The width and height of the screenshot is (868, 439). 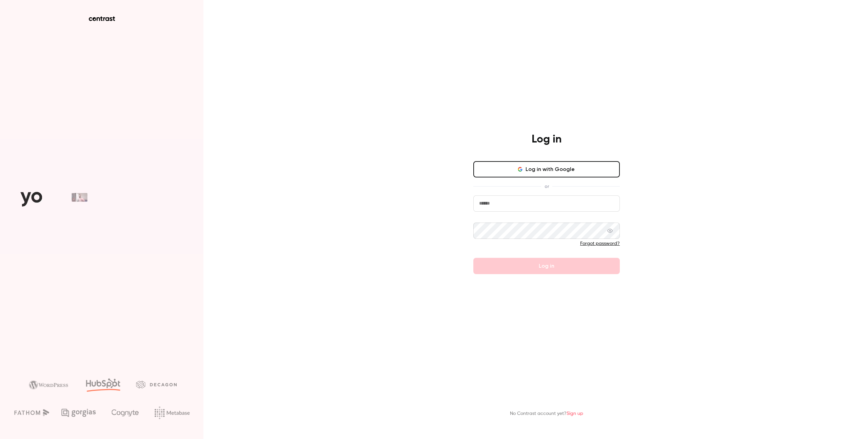 I want to click on a: Forgot password?, so click(x=600, y=243).